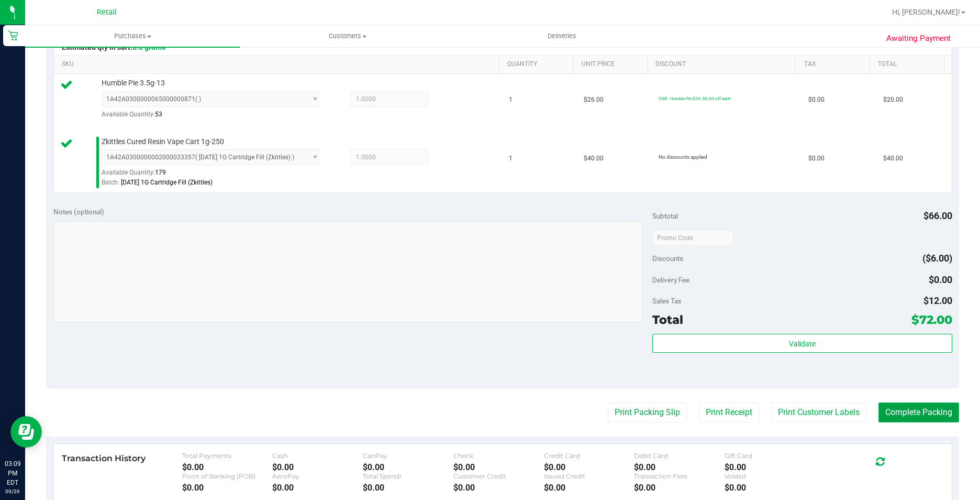 The height and width of the screenshot is (500, 980). I want to click on span: Purchases, so click(132, 36).